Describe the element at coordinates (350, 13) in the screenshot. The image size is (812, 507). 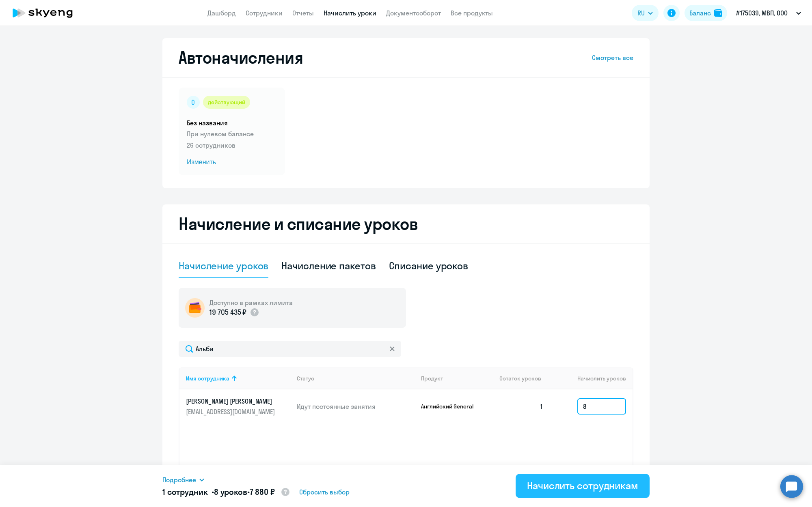
I see `a: Начислить уроки` at that location.